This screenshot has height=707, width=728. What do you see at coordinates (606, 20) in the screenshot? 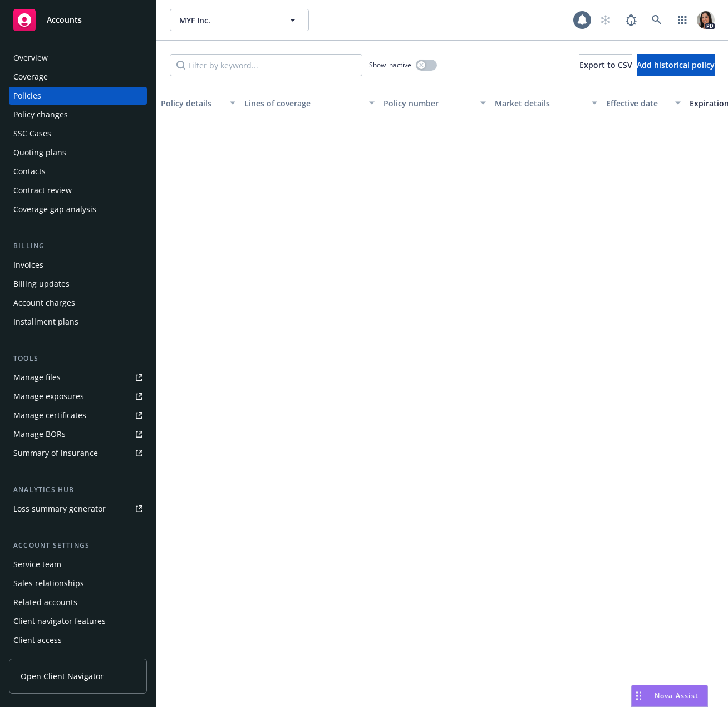
I see `a: Start snowing` at bounding box center [606, 20].